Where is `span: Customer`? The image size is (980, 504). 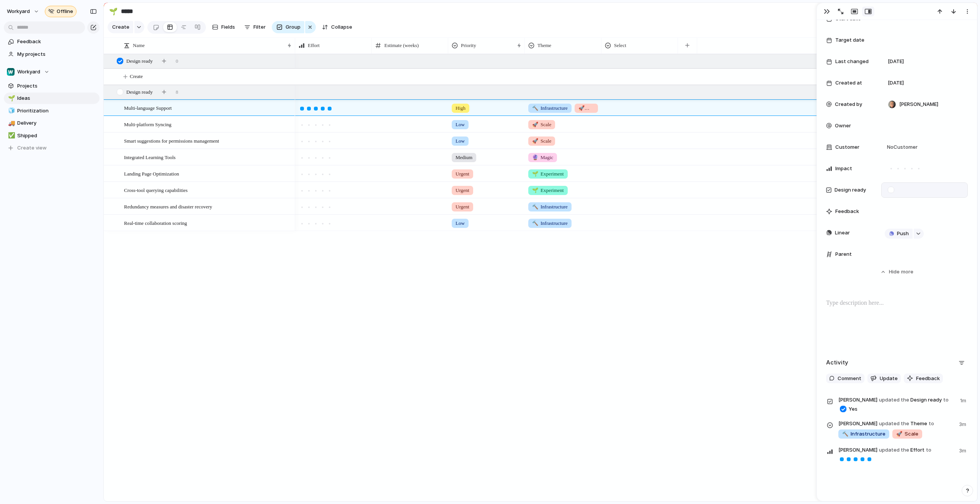
span: Customer is located at coordinates (847, 147).